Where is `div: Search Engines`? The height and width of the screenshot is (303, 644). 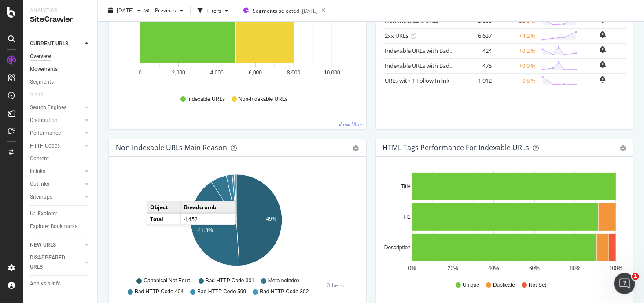
div: Search Engines is located at coordinates (48, 107).